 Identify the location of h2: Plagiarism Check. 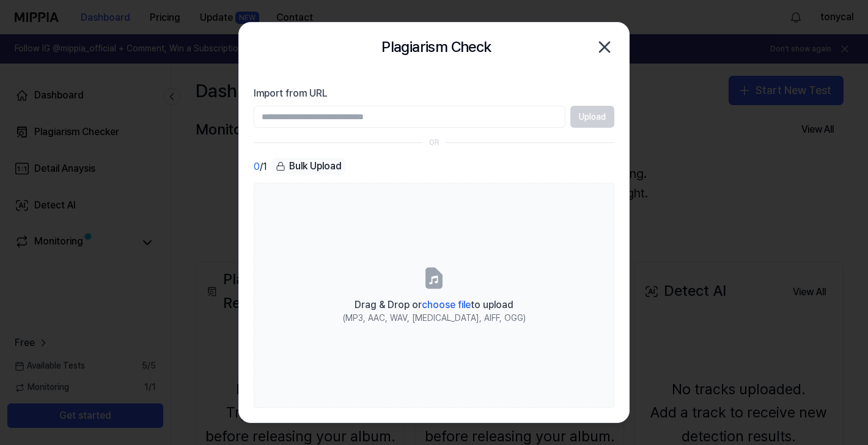
(436, 47).